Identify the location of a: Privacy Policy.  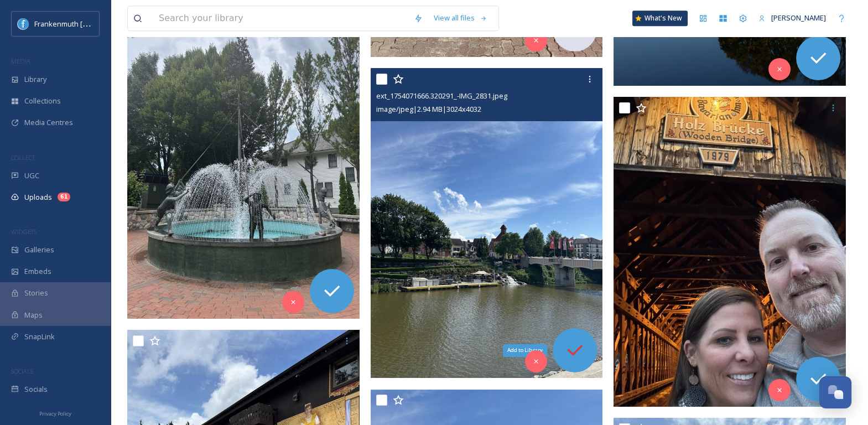
(55, 413).